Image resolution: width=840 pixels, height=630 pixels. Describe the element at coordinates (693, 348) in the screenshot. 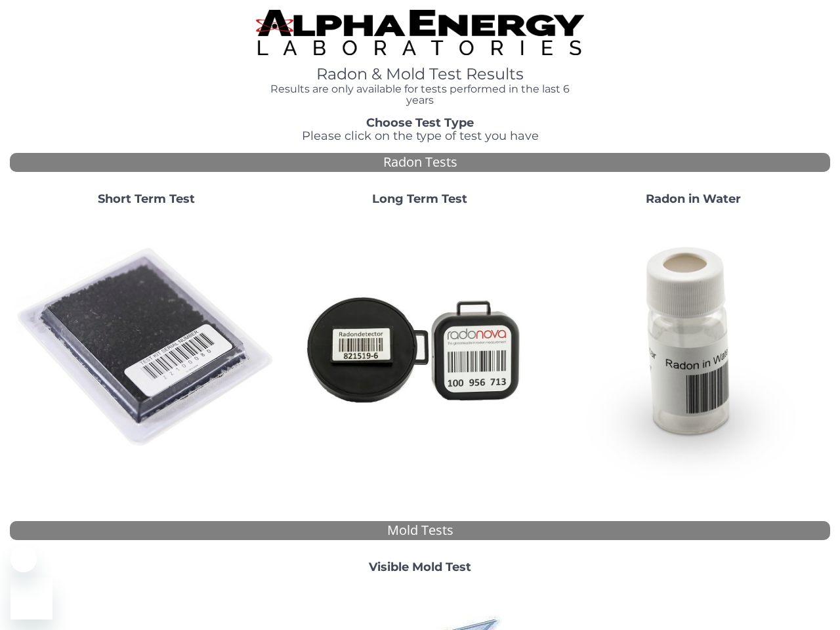

I see `img: RadoninWater.jpg` at that location.